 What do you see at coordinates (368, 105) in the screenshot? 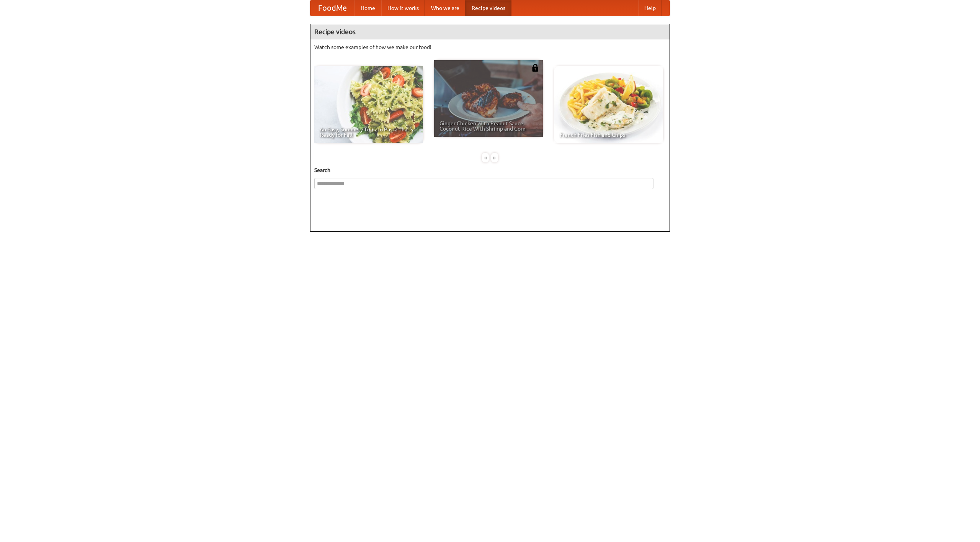
I see `a: An Easy, Summery Tomato Pasta That's Ready for Fall` at bounding box center [368, 105].